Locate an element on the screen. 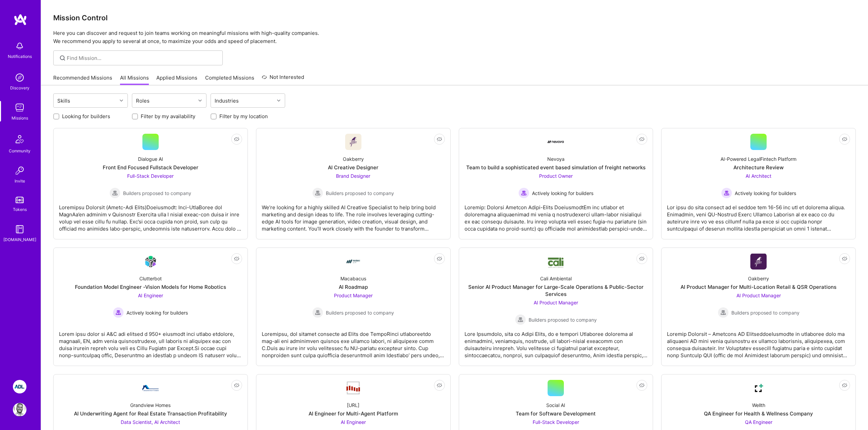 Image resolution: width=868 pixels, height=430 pixels. a: Dialogue AIFront End Focused Fullstack DeveloperFull-Stack Developer Builders proposed to company... is located at coordinates (151, 184).